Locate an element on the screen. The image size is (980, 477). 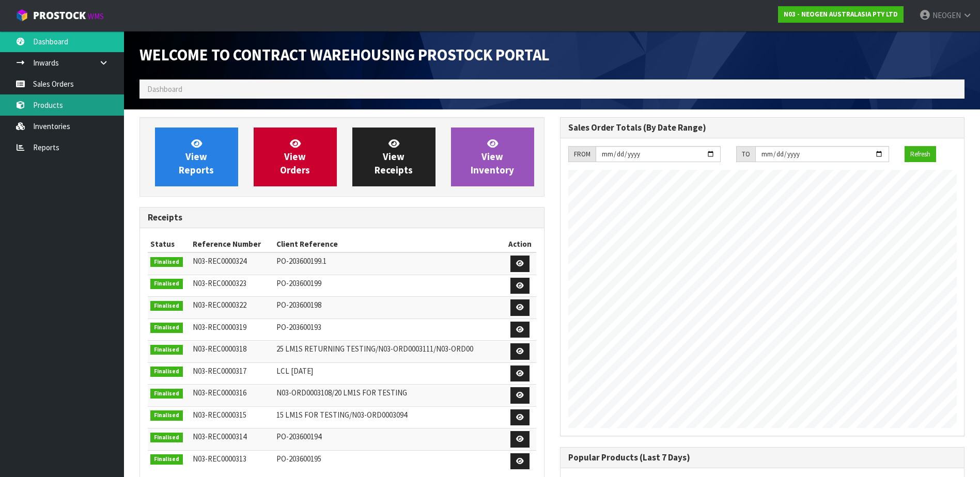
span: ProStock is located at coordinates (59, 15).